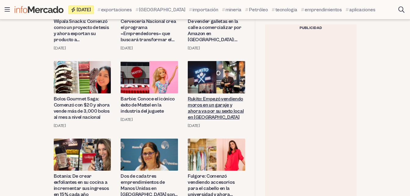  What do you see at coordinates (149, 105) in the screenshot?
I see `a: Barbie: Conoce el icónico éxito de Mattel en la industria del juguete` at bounding box center [149, 105].